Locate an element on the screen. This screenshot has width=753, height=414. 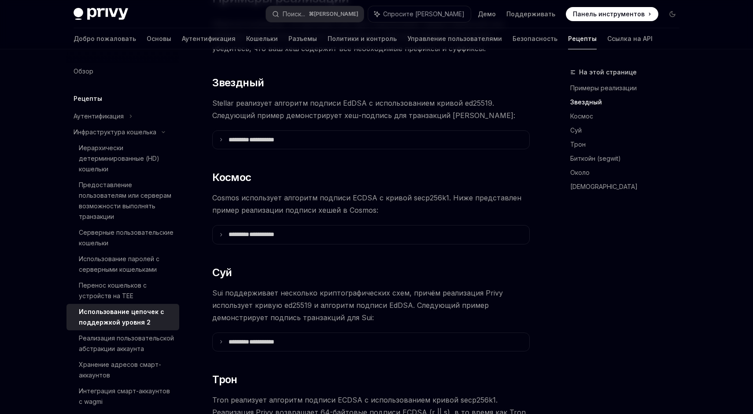
font: Реализация пользовательской абстракции аккаунта is located at coordinates (126, 343).